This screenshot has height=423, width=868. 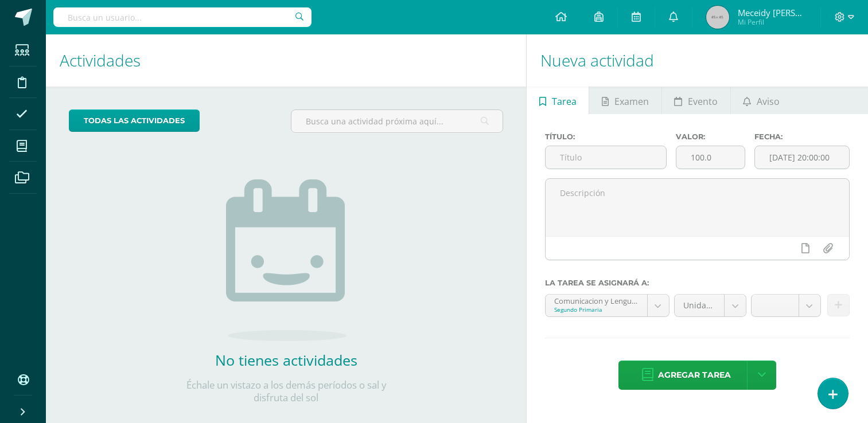 What do you see at coordinates (772, 21) in the screenshot?
I see `span: Mi Perfil` at bounding box center [772, 21].